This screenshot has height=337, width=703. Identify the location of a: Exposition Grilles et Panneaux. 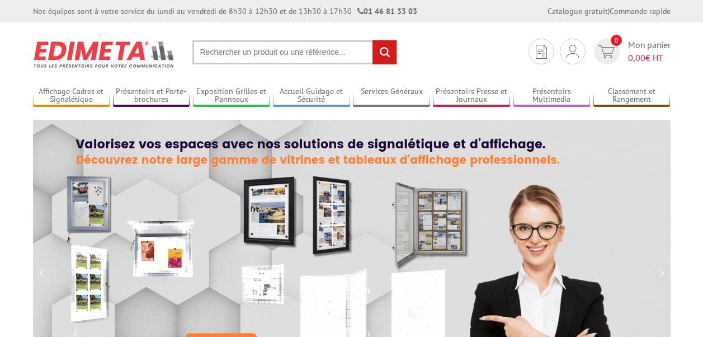
(232, 96).